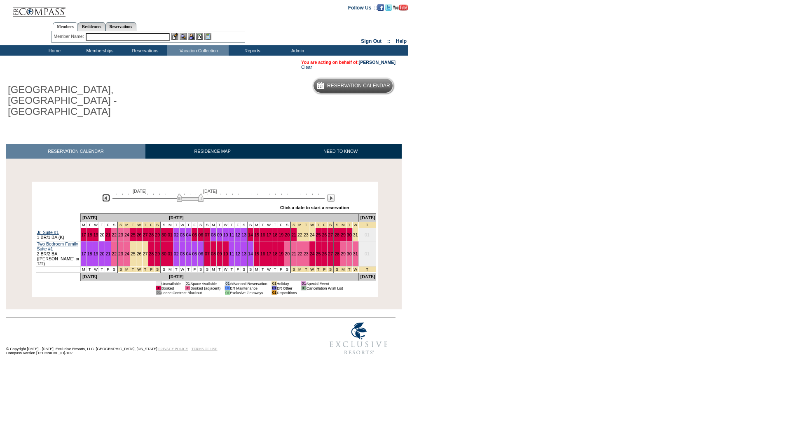 Image resolution: width=791 pixels, height=428 pixels. I want to click on td: Reservations, so click(144, 50).